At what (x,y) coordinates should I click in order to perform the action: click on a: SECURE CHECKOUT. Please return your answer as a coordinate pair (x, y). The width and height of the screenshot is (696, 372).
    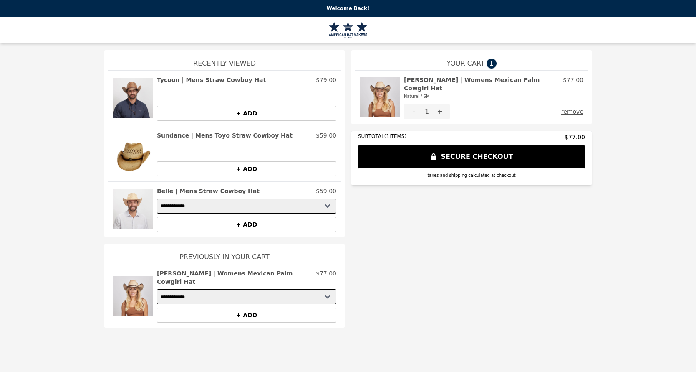
    Looking at the image, I should click on (472, 157).